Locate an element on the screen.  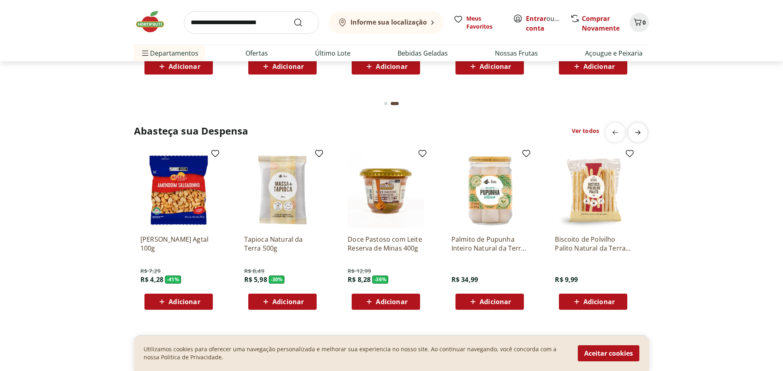
a: Ofertas is located at coordinates (257, 53).